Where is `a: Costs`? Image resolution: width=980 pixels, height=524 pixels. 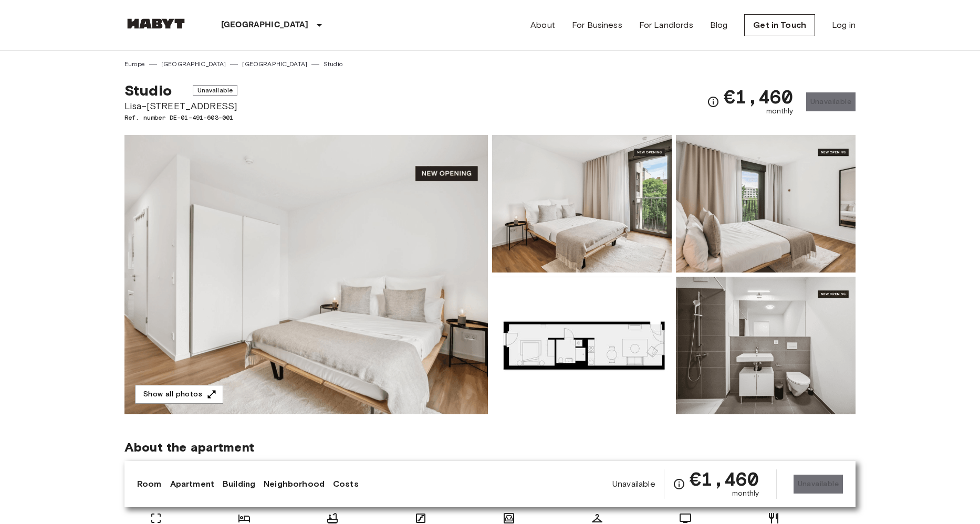
a: Costs is located at coordinates (345, 484).